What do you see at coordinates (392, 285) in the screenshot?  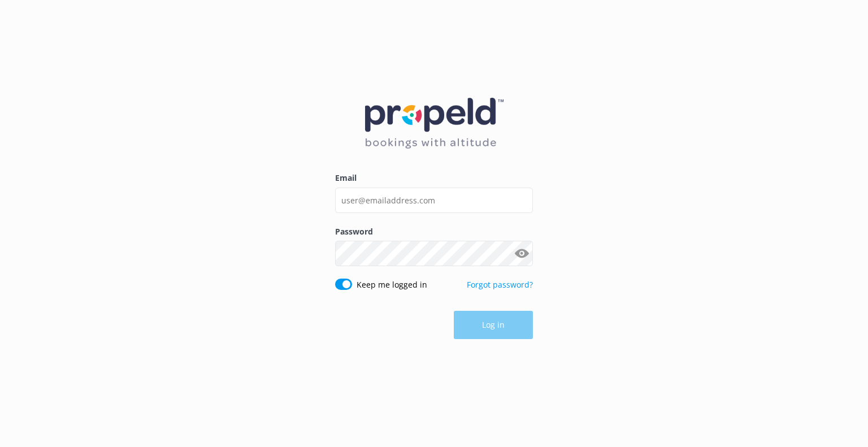 I see `label: Keep me logged in` at bounding box center [392, 285].